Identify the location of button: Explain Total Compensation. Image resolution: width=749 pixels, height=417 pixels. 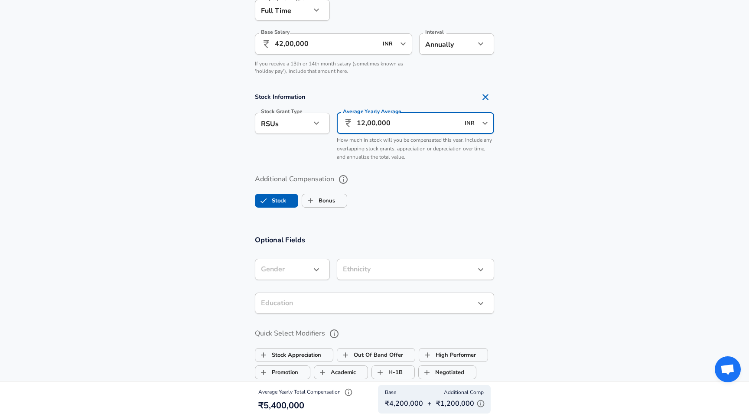
(349, 392).